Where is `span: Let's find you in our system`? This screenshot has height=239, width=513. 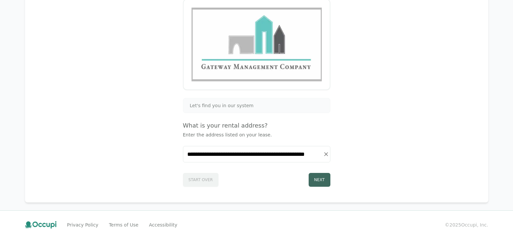
span: Let's find you in our system is located at coordinates (222, 106).